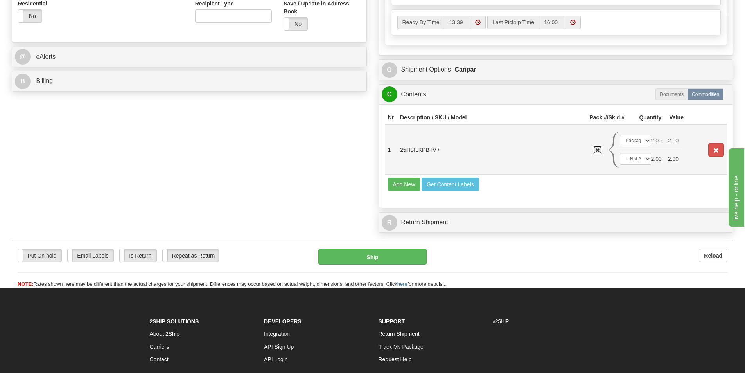 This screenshot has width=745, height=373. What do you see at coordinates (174, 321) in the screenshot?
I see `strong: 2Ship Solutions` at bounding box center [174, 321].